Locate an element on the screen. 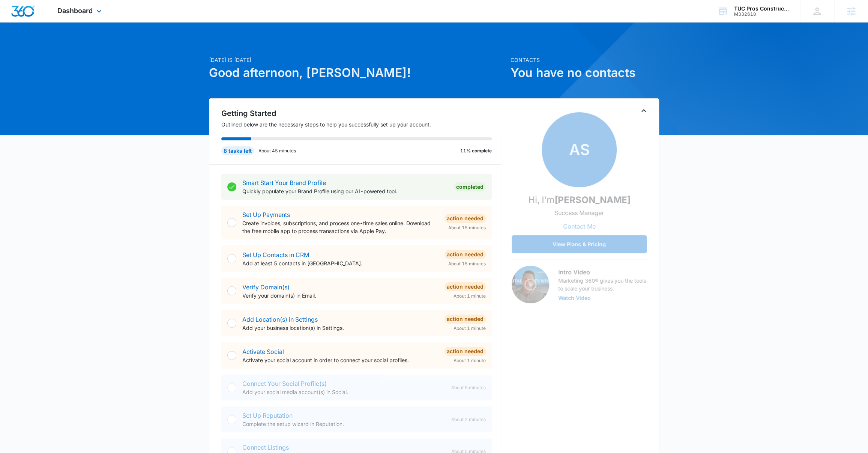 The width and height of the screenshot is (868, 453). span: About 5 minutes is located at coordinates (469, 387).